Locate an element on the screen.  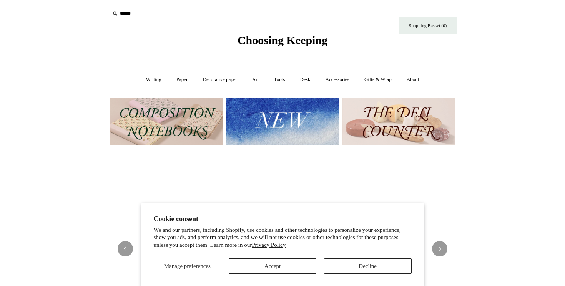
img: The Deli Counter is located at coordinates (398, 121).